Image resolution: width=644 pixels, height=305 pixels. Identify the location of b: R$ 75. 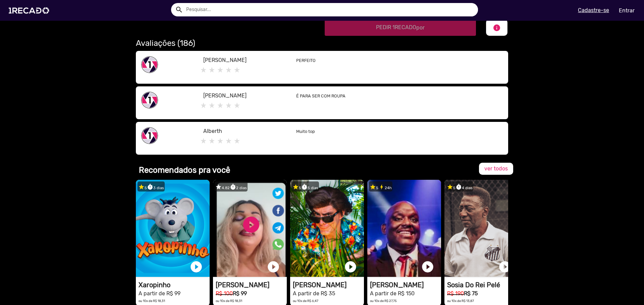
(471, 293).